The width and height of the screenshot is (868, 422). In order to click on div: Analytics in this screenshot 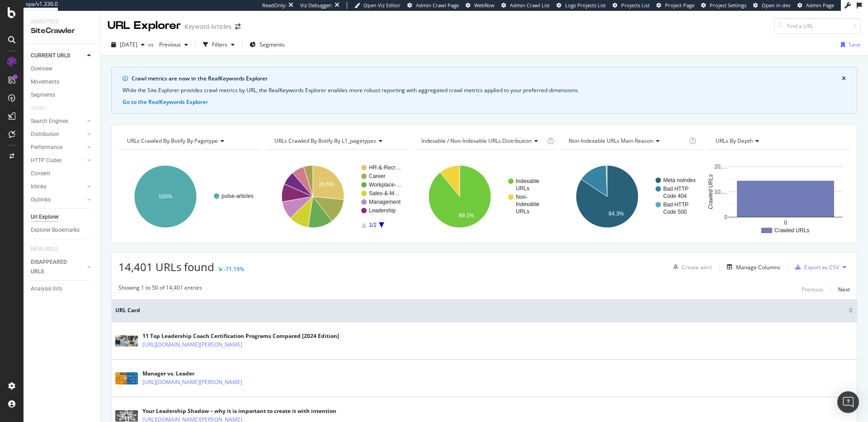, I will do `click(61, 21)`.